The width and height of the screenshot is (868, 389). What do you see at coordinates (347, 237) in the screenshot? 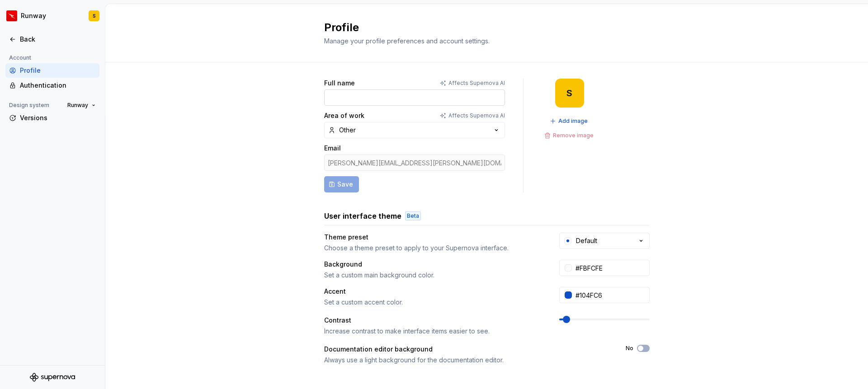
I see `div: Theme preset` at bounding box center [347, 237].